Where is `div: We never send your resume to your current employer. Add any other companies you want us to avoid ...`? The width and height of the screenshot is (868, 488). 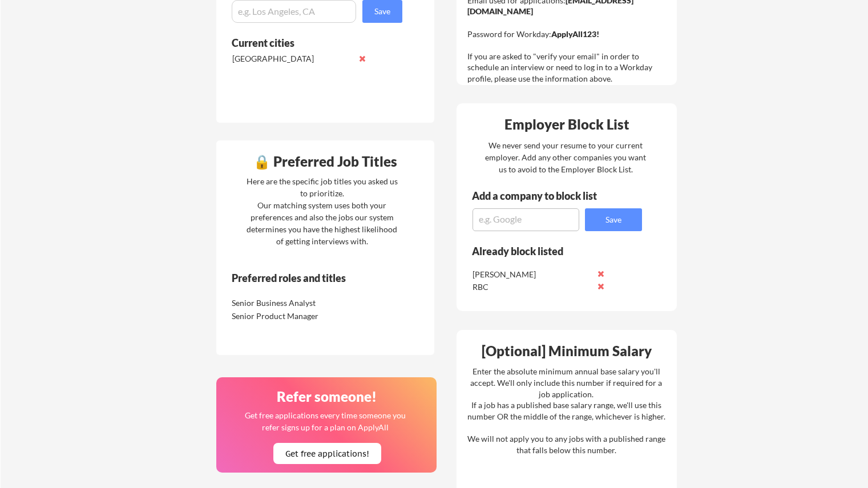
div: We never send your resume to your current employer. Add any other companies you want us to avoid ... is located at coordinates (566, 157).